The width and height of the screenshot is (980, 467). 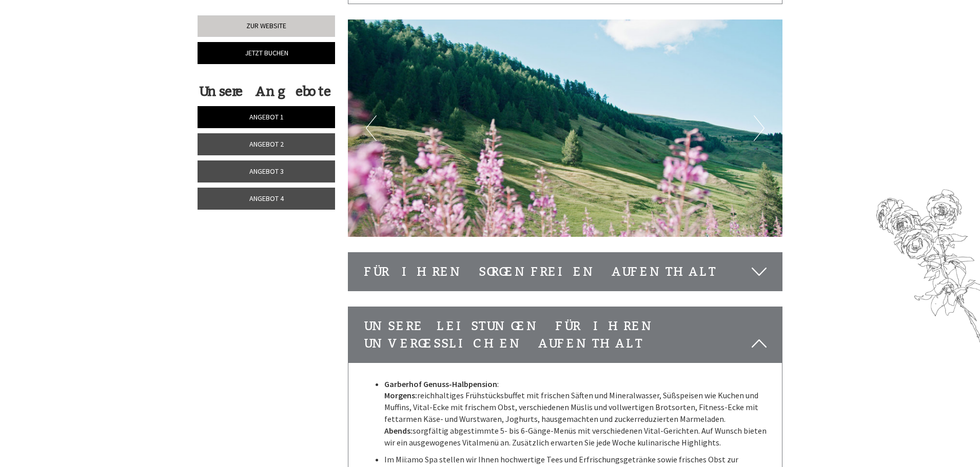 I want to click on strong: Morgens:, so click(x=400, y=395).